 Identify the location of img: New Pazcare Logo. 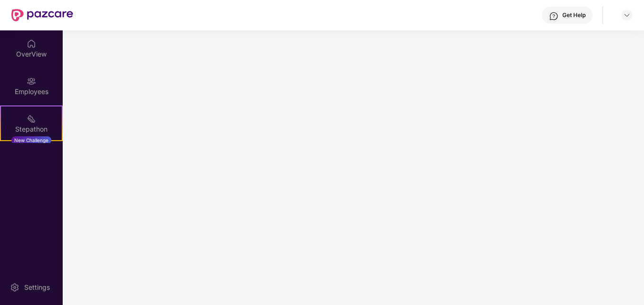
(42, 15).